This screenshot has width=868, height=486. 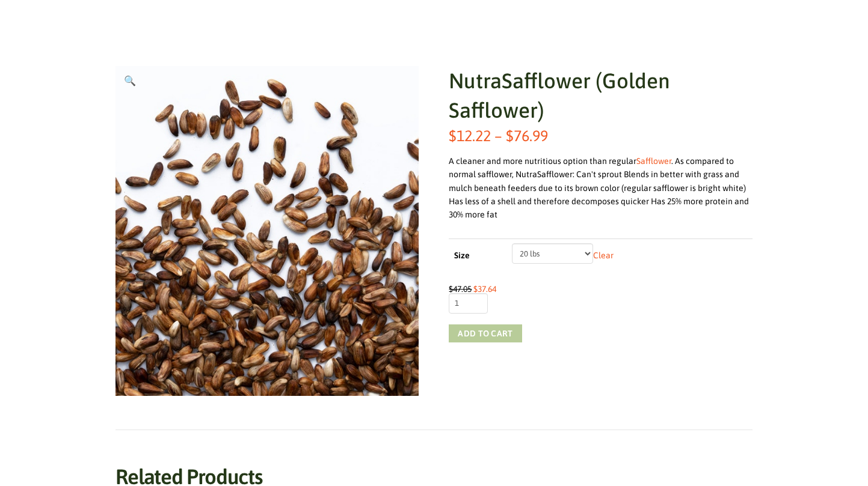 I want to click on button: Add to cart, so click(x=485, y=334).